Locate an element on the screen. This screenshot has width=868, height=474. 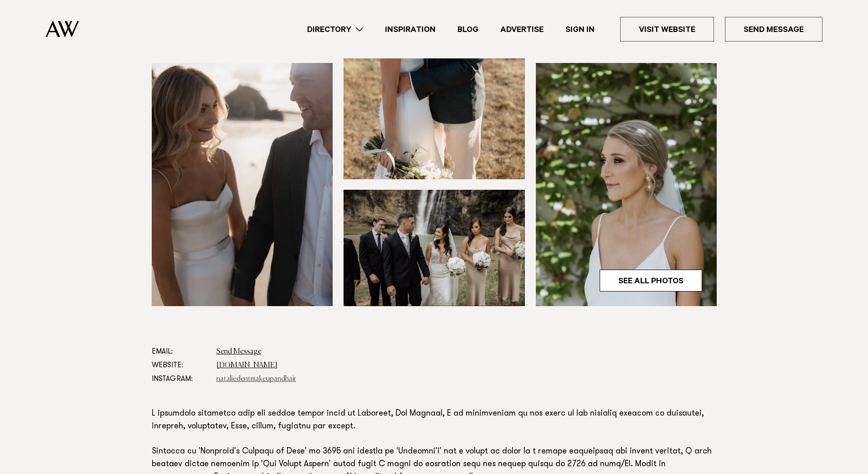
a: Inspiration is located at coordinates (410, 29).